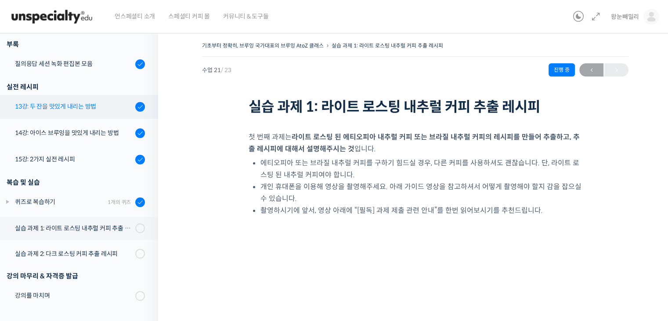 This screenshot has width=668, height=321. Describe the element at coordinates (76, 44) in the screenshot. I see `div: 부록` at that location.